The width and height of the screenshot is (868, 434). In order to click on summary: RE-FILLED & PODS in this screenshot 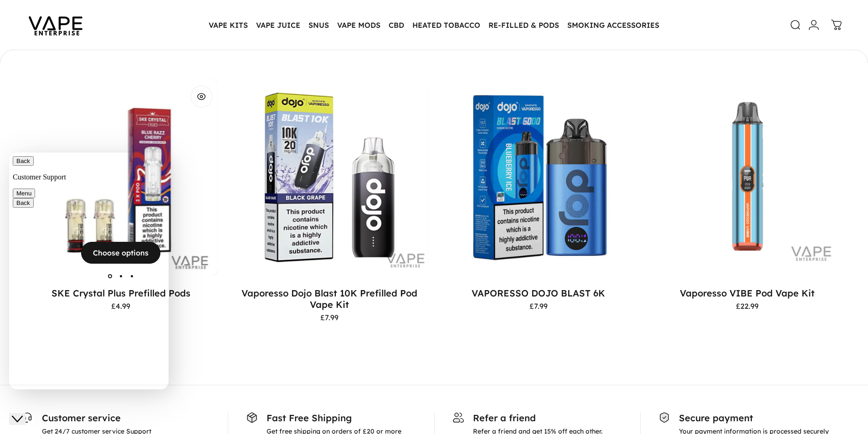, I will do `click(523, 25)`.